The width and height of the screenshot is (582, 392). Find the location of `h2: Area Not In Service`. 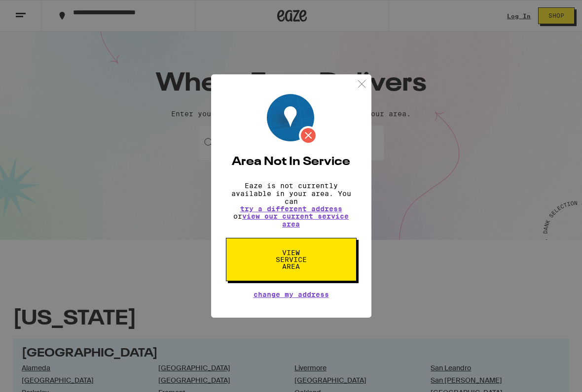

h2: Area Not In Service is located at coordinates (291, 162).